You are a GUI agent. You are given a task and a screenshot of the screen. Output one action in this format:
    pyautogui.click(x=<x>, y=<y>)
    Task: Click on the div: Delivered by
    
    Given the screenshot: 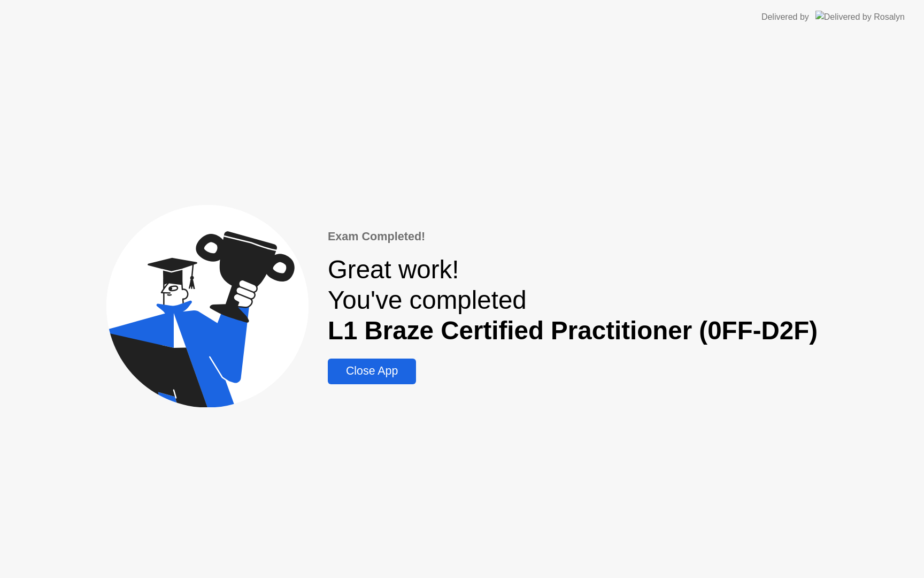 What is the action you would take?
    pyautogui.click(x=785, y=17)
    